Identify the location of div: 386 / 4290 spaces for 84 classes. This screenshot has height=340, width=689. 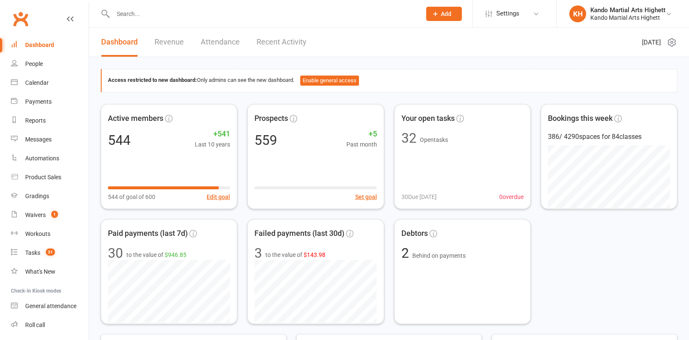
(609, 137).